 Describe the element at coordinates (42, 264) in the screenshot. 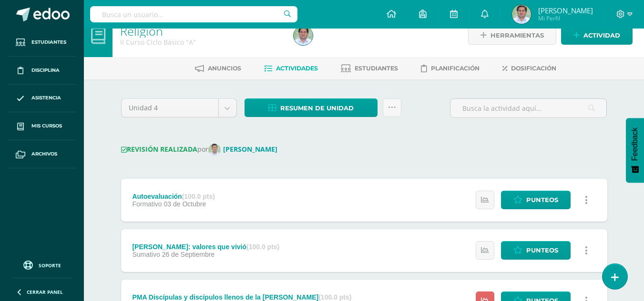

I see `a: Soporte` at that location.